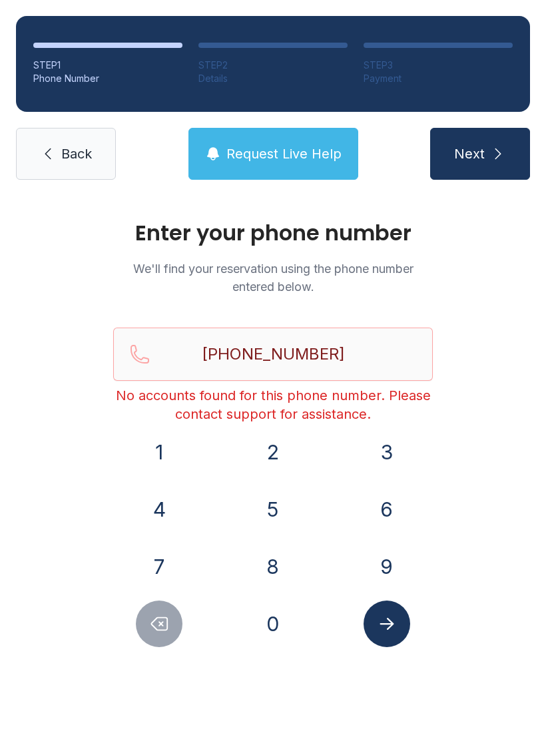 This screenshot has height=753, width=546. Describe the element at coordinates (470, 154) in the screenshot. I see `span: Next` at that location.